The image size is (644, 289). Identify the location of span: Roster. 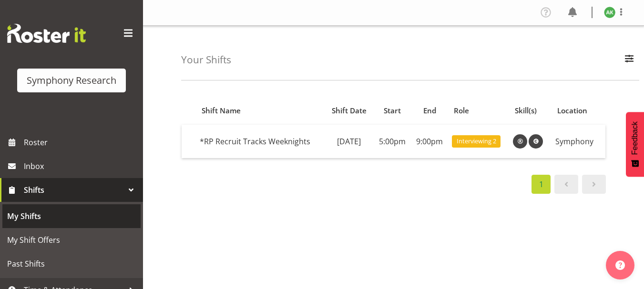
(81, 142).